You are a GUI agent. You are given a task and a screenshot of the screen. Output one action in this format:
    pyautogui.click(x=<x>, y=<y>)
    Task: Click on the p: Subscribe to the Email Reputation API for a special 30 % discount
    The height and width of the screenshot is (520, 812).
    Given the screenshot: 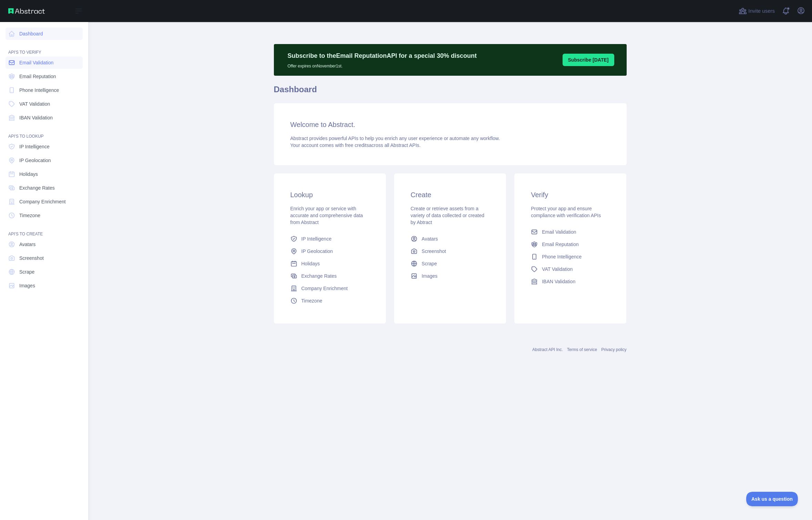 What is the action you would take?
    pyautogui.click(x=382, y=56)
    